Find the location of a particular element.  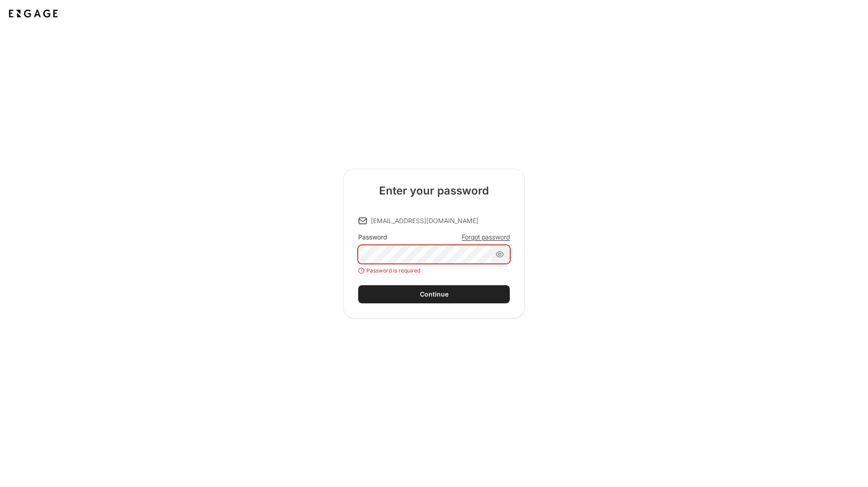

img: Application logo is located at coordinates (33, 13).